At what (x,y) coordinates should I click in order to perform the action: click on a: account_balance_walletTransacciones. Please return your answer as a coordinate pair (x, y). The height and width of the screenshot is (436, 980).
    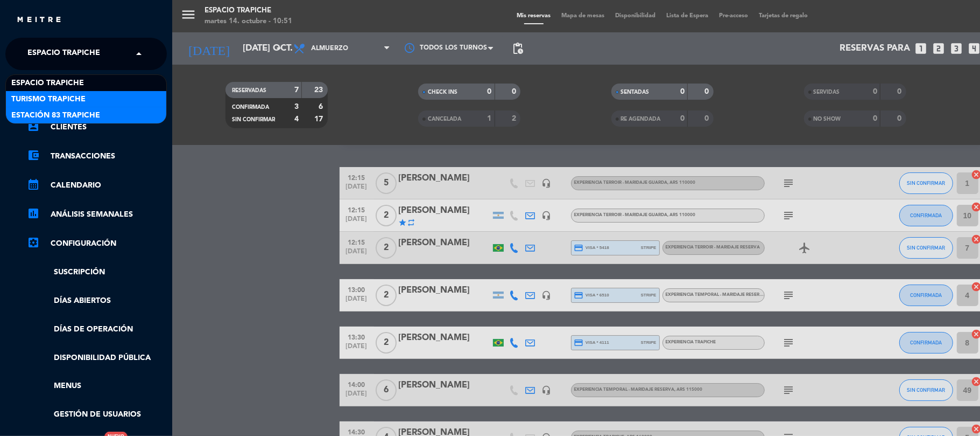
    Looking at the image, I should click on (97, 157).